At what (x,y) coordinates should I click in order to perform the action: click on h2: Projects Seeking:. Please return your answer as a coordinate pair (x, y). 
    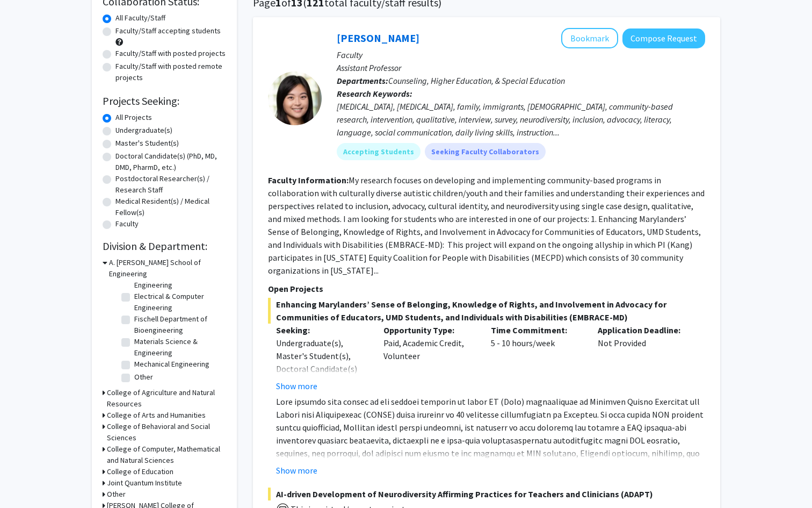
    Looking at the image, I should click on (164, 101).